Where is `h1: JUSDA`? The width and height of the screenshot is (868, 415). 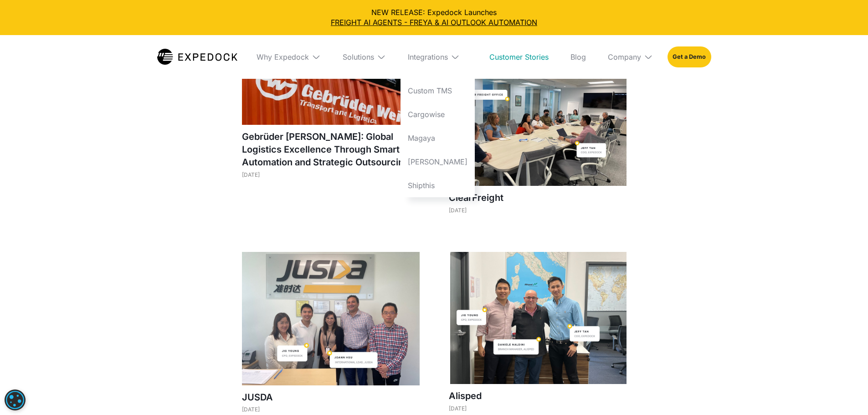
h1: JUSDA is located at coordinates (331, 398).